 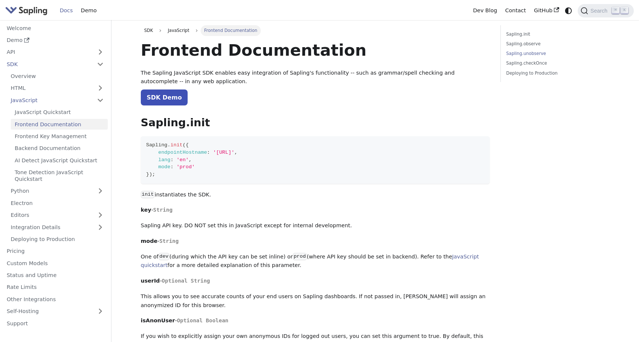 What do you see at coordinates (315, 195) in the screenshot?
I see `p: instantiates the SDK.` at bounding box center [315, 195].